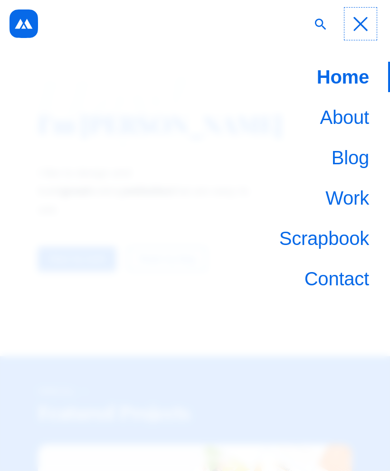 This screenshot has width=390, height=471. What do you see at coordinates (337, 279) in the screenshot?
I see `a: Contact` at bounding box center [337, 279].